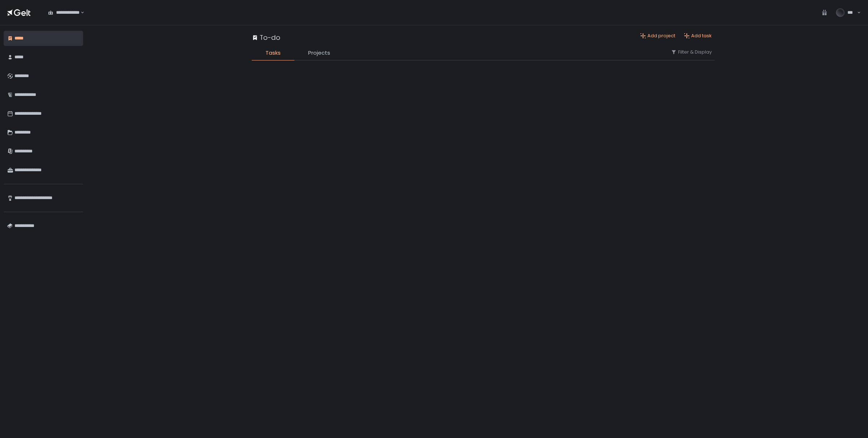  What do you see at coordinates (63, 13) in the screenshot?
I see `div: Search for option` at bounding box center [63, 13].